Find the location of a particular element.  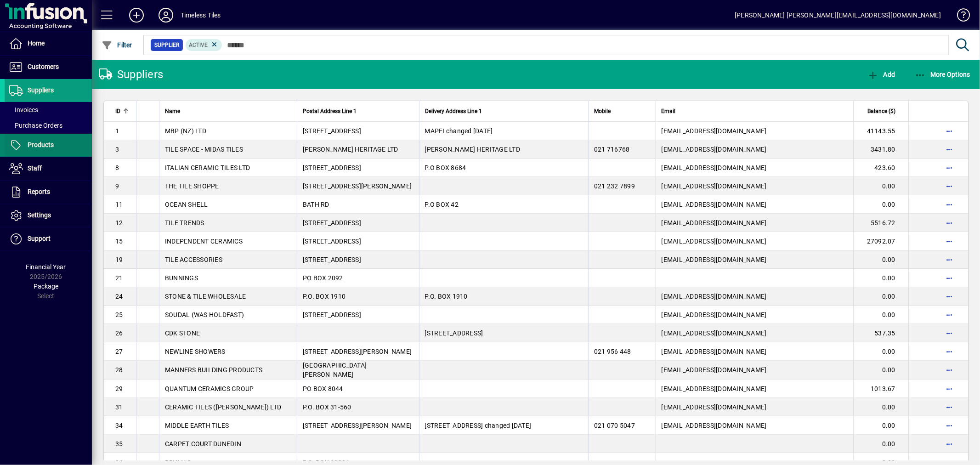

td: 423.60 is located at coordinates (881, 168).